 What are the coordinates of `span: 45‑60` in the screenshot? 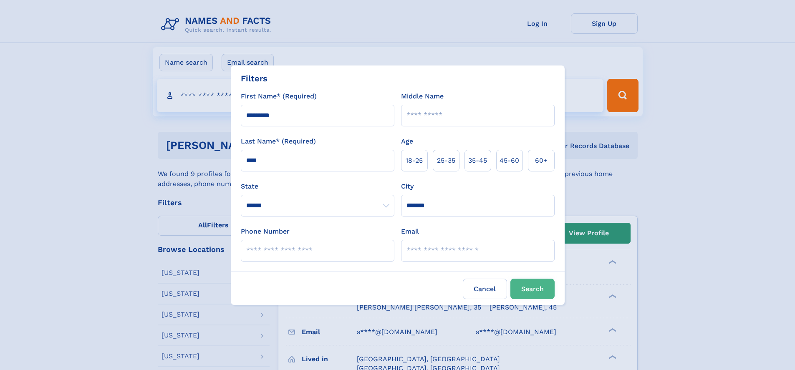 It's located at (509, 161).